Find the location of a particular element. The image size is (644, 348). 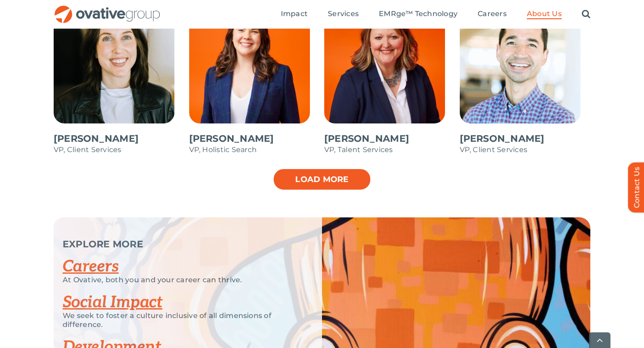

span: EMRge™ Technology is located at coordinates (418, 14).